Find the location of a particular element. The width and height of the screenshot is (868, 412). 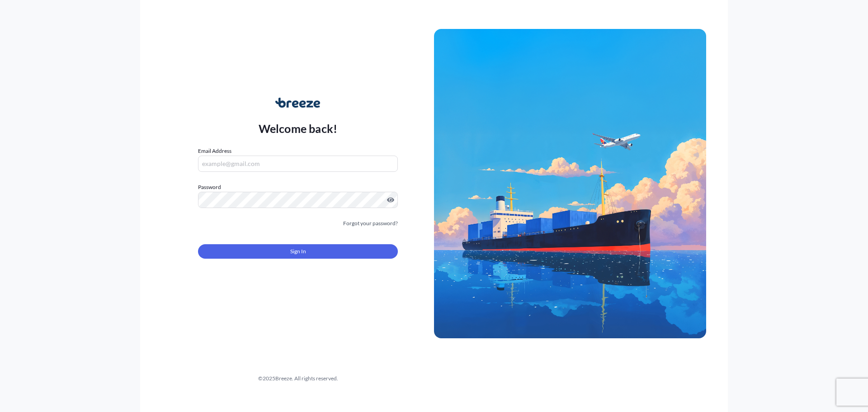

button: Show password is located at coordinates (391, 199).